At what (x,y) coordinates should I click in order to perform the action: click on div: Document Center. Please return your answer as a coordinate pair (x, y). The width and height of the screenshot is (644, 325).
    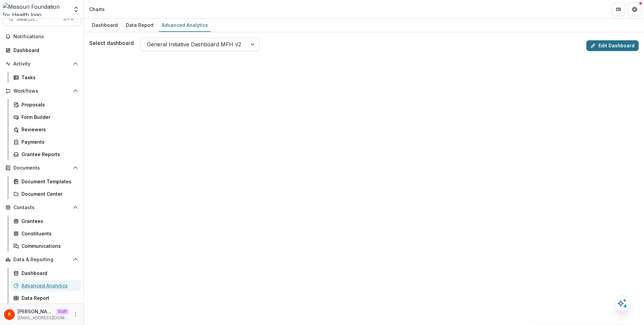
    Looking at the image, I should click on (48, 194).